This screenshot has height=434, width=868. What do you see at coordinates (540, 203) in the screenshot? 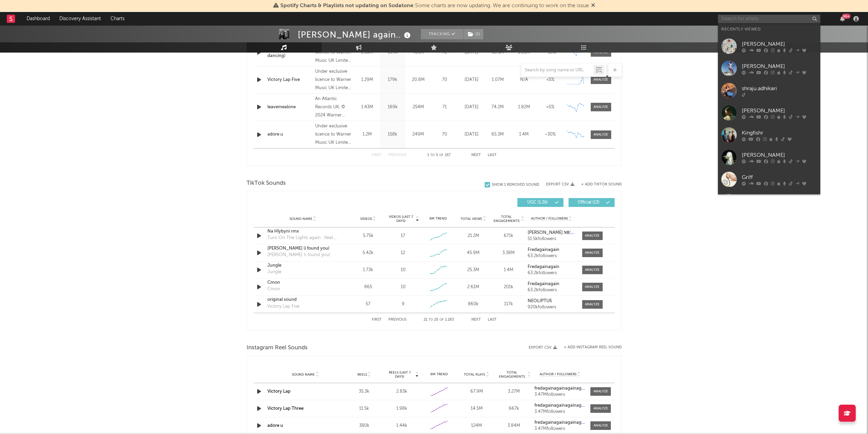
I see `button: UGC(1.2k)` at bounding box center [540, 203].